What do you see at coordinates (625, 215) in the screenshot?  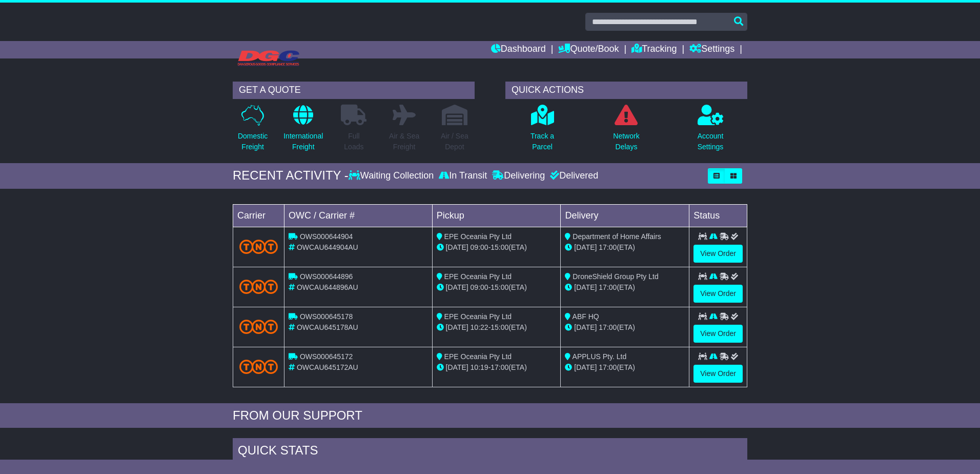 I see `td: Delivery` at bounding box center [625, 215].